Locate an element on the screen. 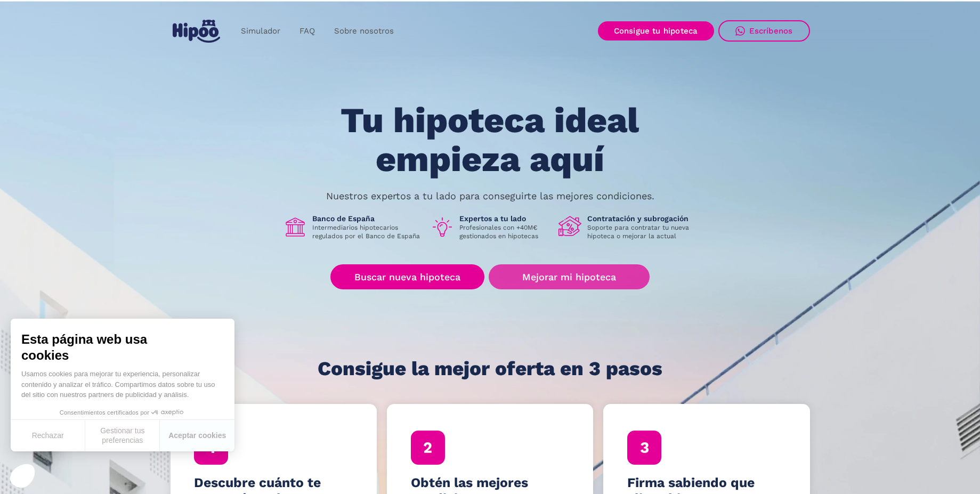  a: Mejorar mi hipoteca is located at coordinates (568, 277).